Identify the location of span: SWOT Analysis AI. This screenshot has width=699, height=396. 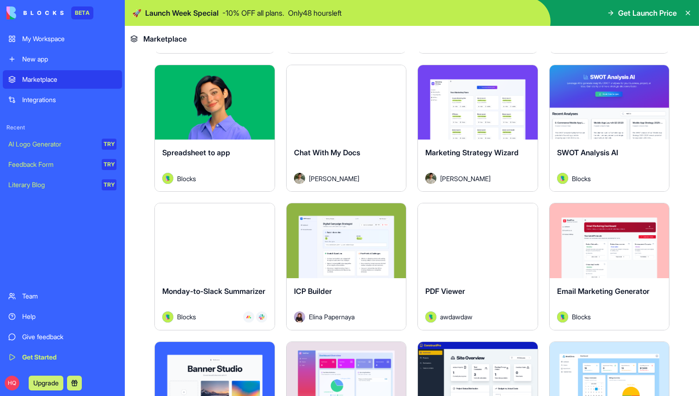
(588, 153).